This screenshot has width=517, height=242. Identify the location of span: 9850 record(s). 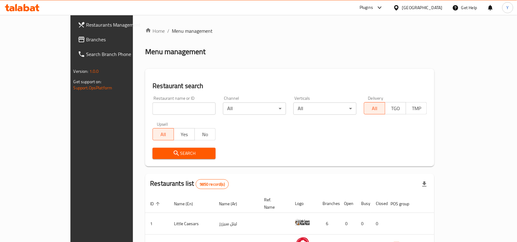
(212, 184).